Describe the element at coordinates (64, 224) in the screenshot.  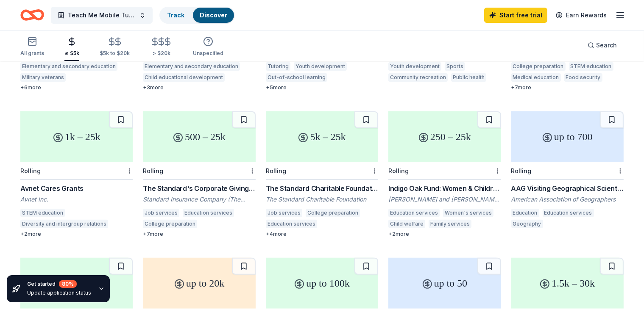
I see `div: Diversity and intergroup relations` at that location.